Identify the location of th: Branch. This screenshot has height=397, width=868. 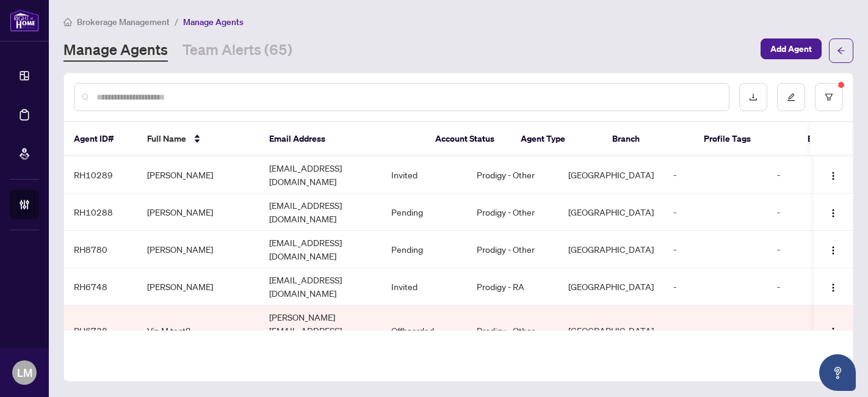
(648, 139).